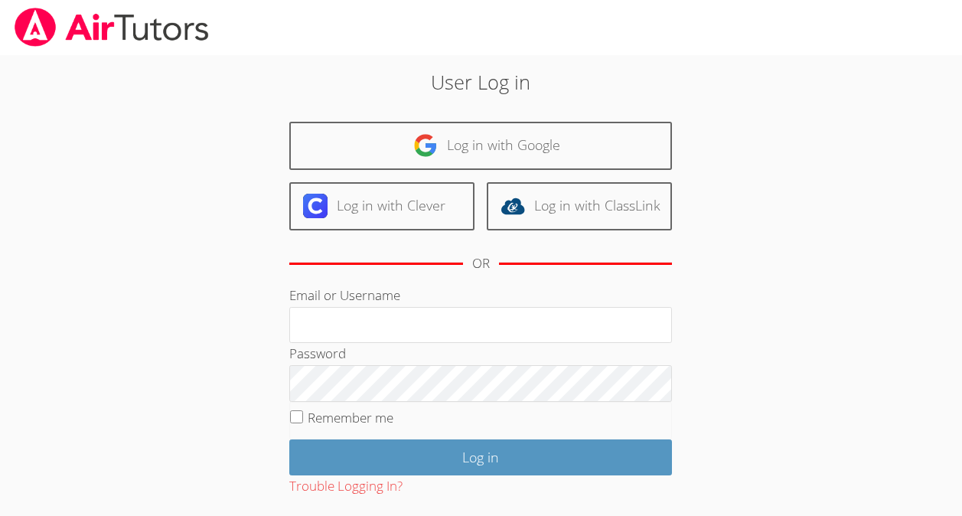 This screenshot has width=962, height=516. I want to click on a: Log in with ClassLink, so click(579, 206).